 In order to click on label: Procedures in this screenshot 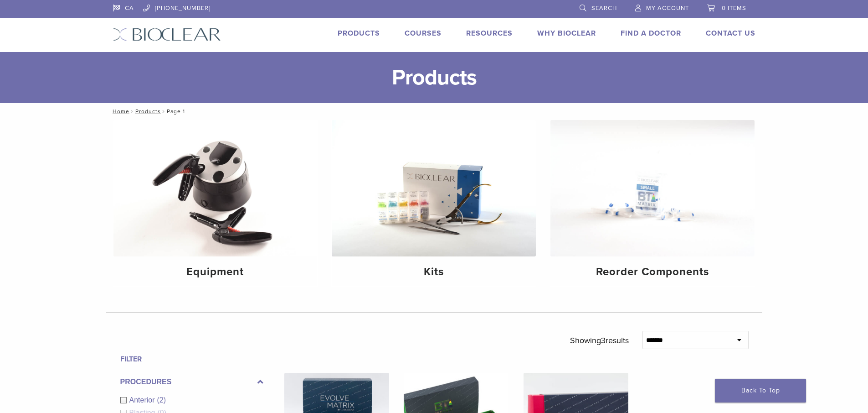, I will do `click(192, 382)`.